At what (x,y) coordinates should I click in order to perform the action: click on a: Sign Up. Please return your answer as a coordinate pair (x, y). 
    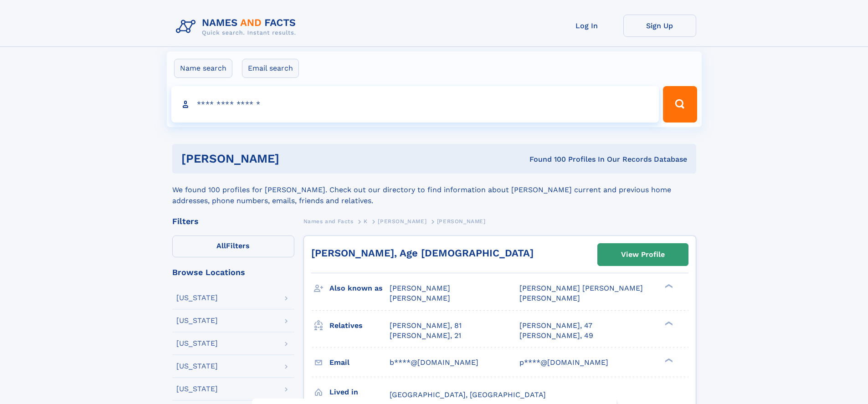
    Looking at the image, I should click on (660, 26).